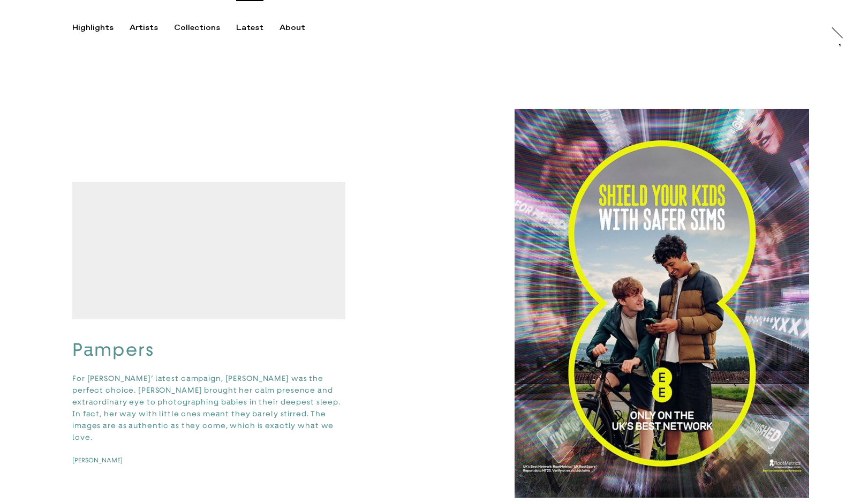  Describe the element at coordinates (293, 28) in the screenshot. I see `div: About` at that location.